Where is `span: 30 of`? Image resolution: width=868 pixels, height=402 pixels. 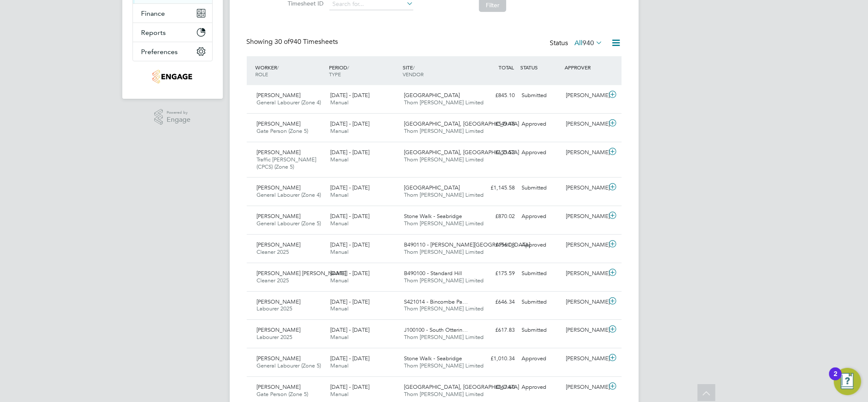
span: 30 of is located at coordinates (282, 41).